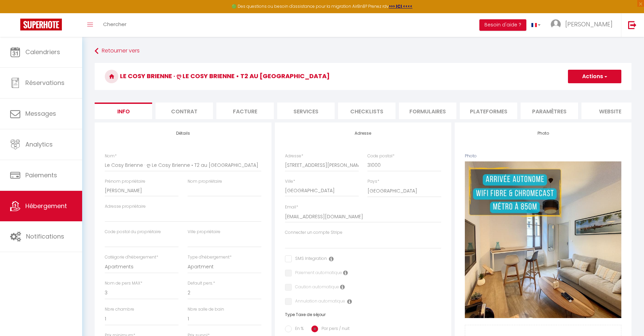  What do you see at coordinates (611, 111) in the screenshot?
I see `li: website` at bounding box center [611, 111].